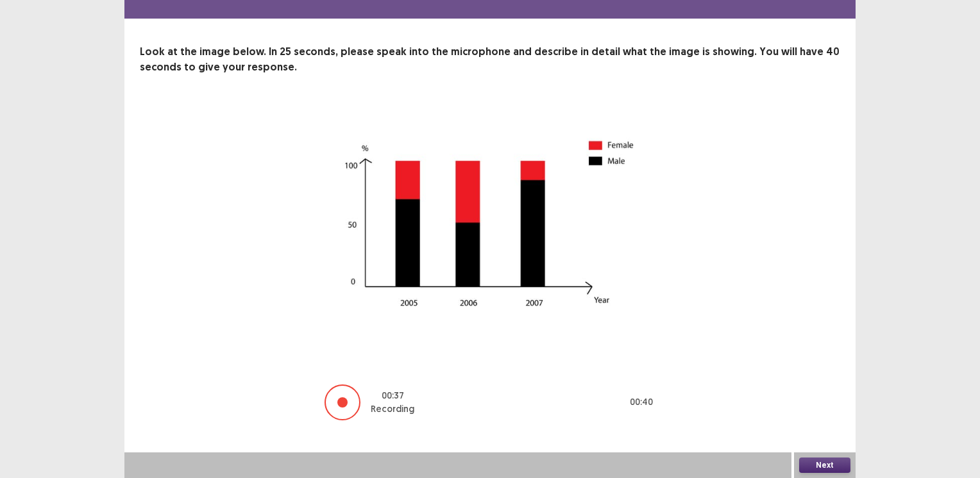 The image size is (980, 478). I want to click on p: 00 : 37, so click(392, 396).